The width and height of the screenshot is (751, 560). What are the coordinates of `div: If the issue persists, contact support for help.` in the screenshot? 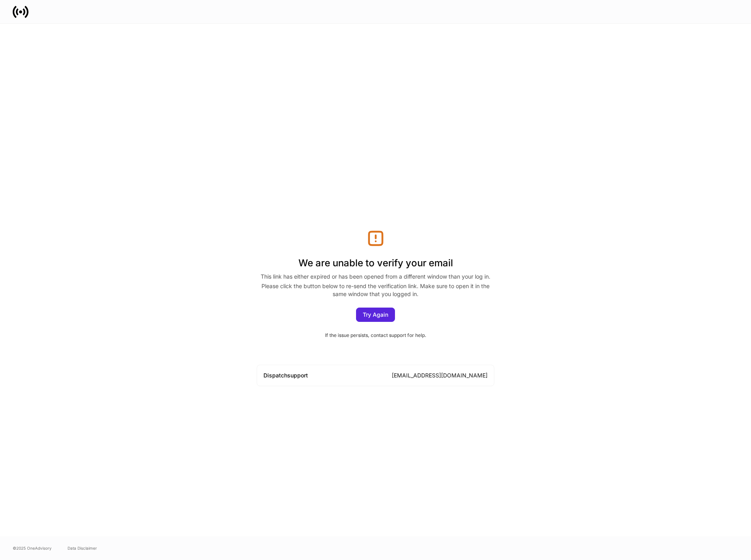 It's located at (375, 335).